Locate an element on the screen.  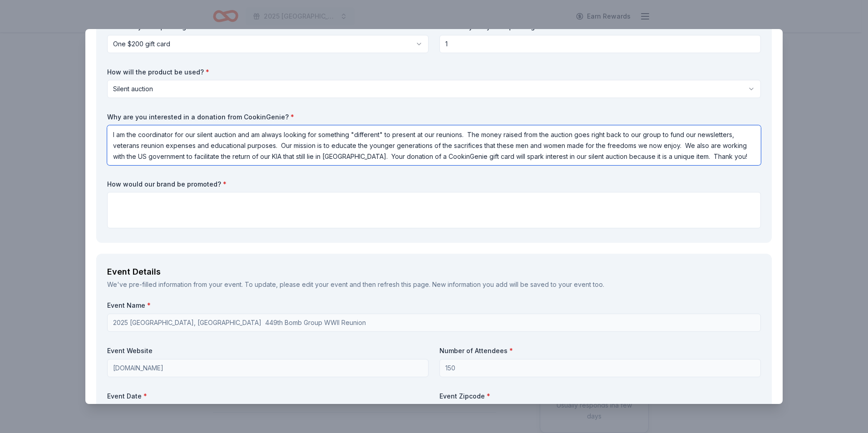
label: How will the product be used? is located at coordinates (434, 72).